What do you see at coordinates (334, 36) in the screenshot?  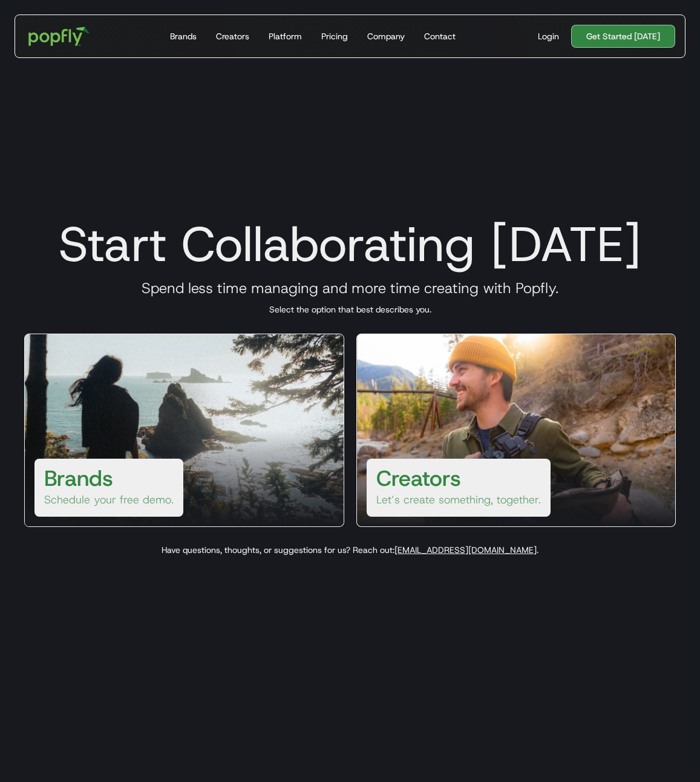 I see `a: Pricing` at bounding box center [334, 36].